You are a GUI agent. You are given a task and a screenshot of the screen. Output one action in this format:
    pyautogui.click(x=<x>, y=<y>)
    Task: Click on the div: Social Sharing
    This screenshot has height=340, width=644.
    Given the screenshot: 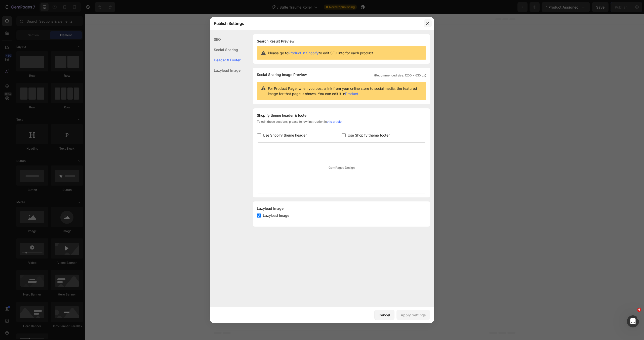 What is the action you would take?
    pyautogui.click(x=225, y=50)
    